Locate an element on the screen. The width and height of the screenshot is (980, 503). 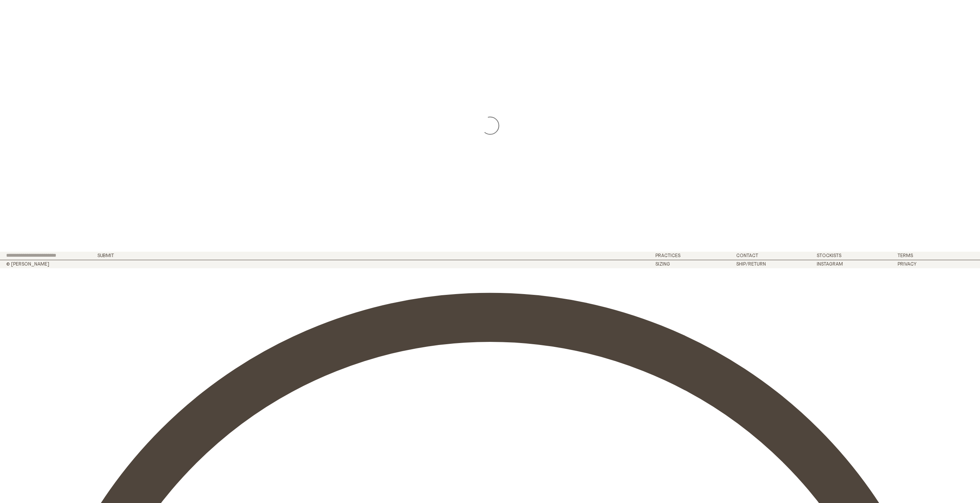
button: Submit is located at coordinates (105, 256).